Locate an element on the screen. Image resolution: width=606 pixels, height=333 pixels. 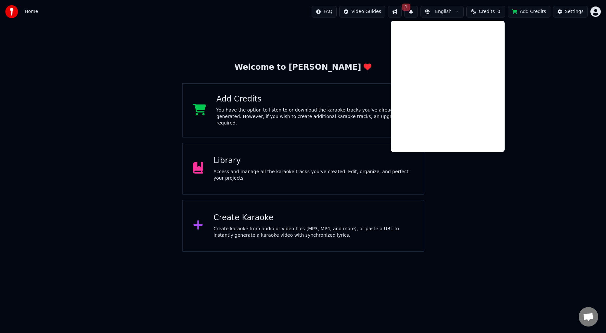
div: Create Karaoke is located at coordinates (313, 218).